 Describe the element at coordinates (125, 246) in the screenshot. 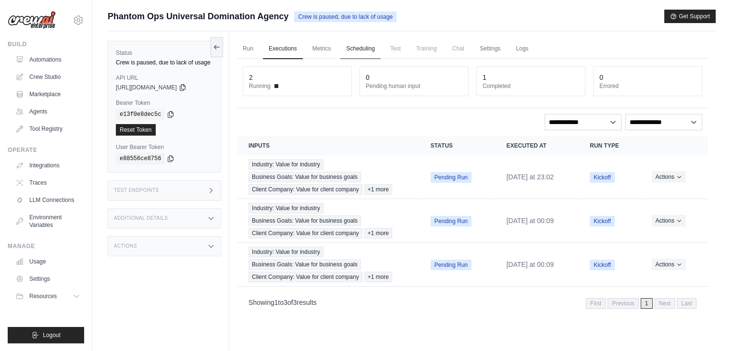

I see `h3: Actions` at that location.